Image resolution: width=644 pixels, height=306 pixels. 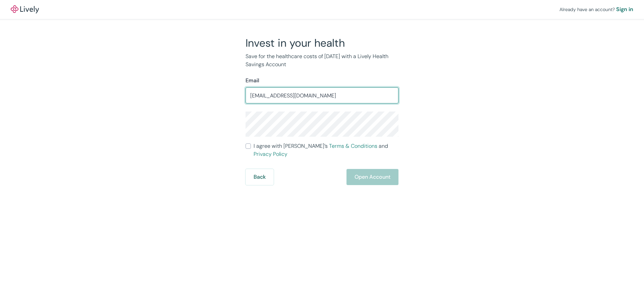 What do you see at coordinates (25, 10) in the screenshot?
I see `img: Lively` at bounding box center [25, 10].